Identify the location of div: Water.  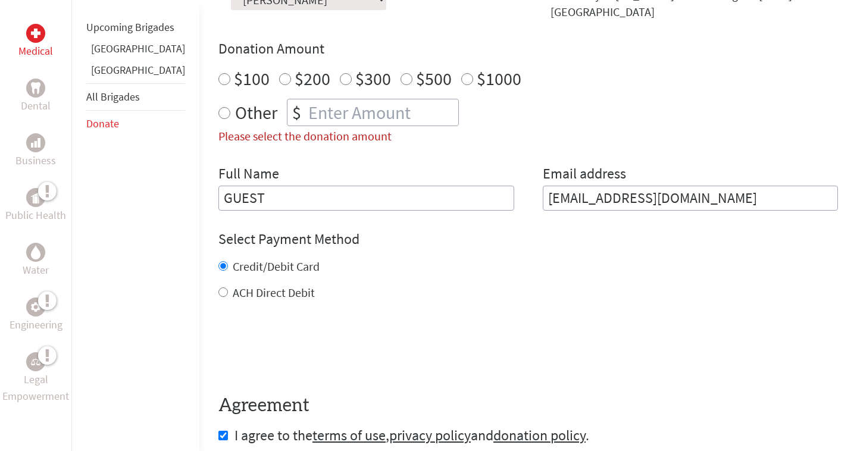
(36, 252).